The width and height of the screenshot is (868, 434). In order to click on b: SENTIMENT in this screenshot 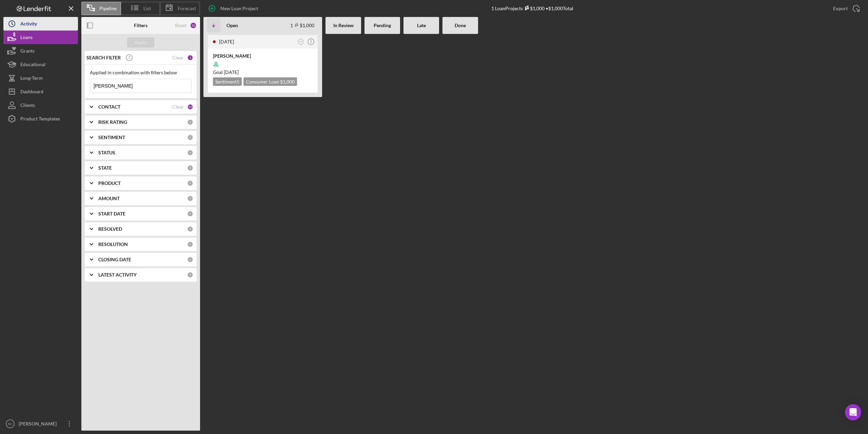, I will do `click(112, 137)`.